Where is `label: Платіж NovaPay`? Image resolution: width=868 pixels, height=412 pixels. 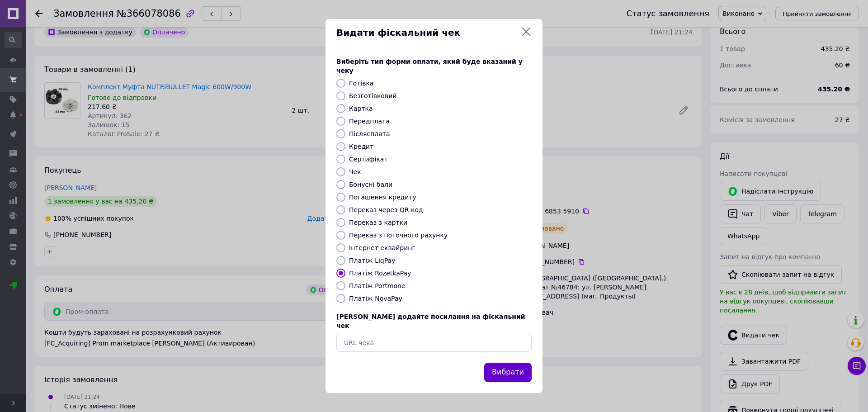
label: Платіж NovaPay is located at coordinates (376, 299).